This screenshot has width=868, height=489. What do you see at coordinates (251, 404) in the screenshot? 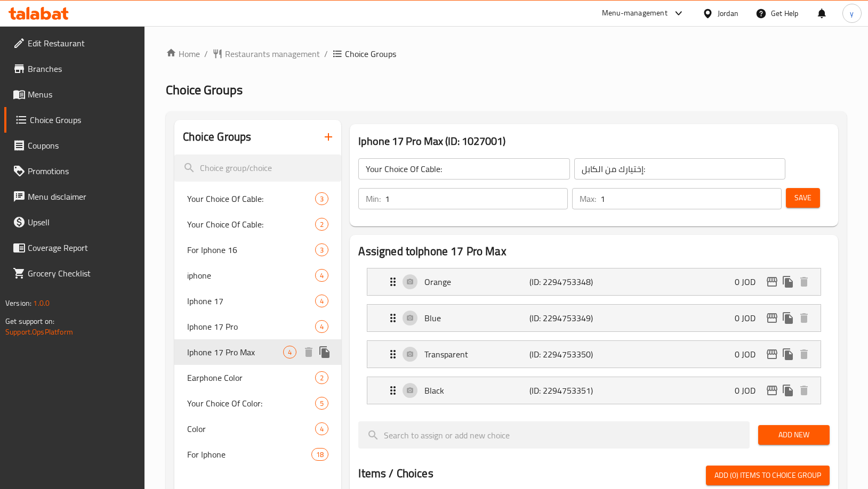
I see `span: Your Choice Of Color:` at bounding box center [251, 404].